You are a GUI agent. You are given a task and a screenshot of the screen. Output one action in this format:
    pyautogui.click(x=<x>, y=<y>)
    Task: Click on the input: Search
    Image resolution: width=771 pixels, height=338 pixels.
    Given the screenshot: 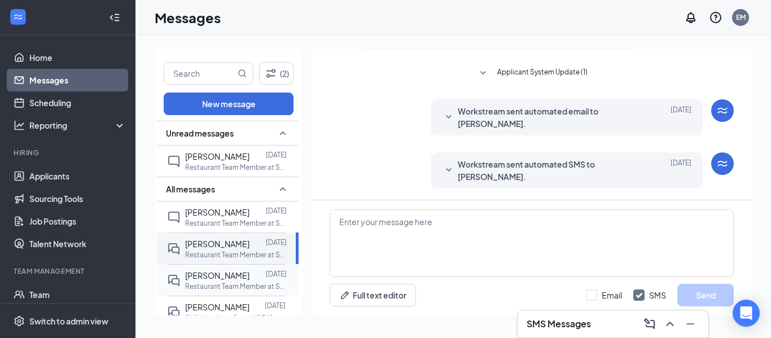 What is the action you would take?
    pyautogui.click(x=200, y=73)
    